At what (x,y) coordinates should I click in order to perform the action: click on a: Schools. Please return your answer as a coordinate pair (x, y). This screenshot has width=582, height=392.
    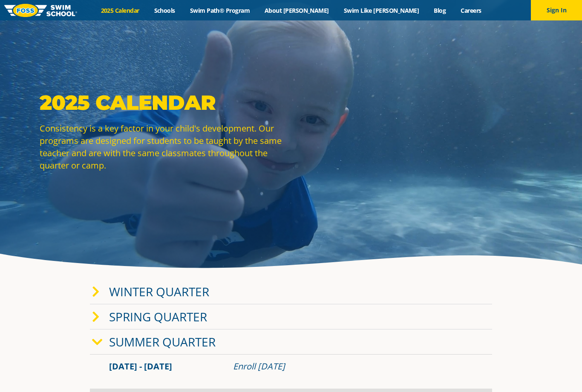
    Looking at the image, I should click on (165, 10).